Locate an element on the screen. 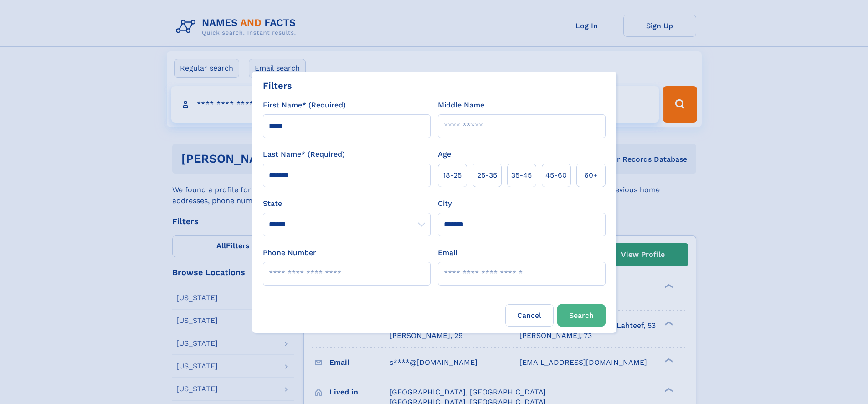 This screenshot has width=868, height=404. label: State is located at coordinates (347, 204).